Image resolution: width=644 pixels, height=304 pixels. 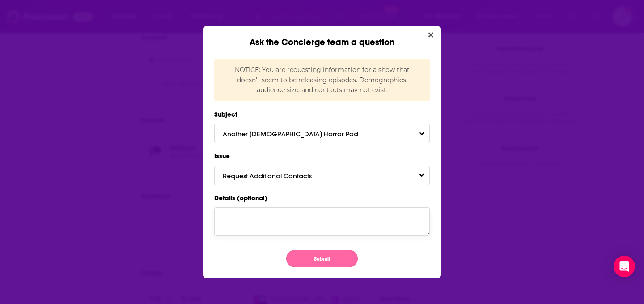 I want to click on label: Issue, so click(x=322, y=156).